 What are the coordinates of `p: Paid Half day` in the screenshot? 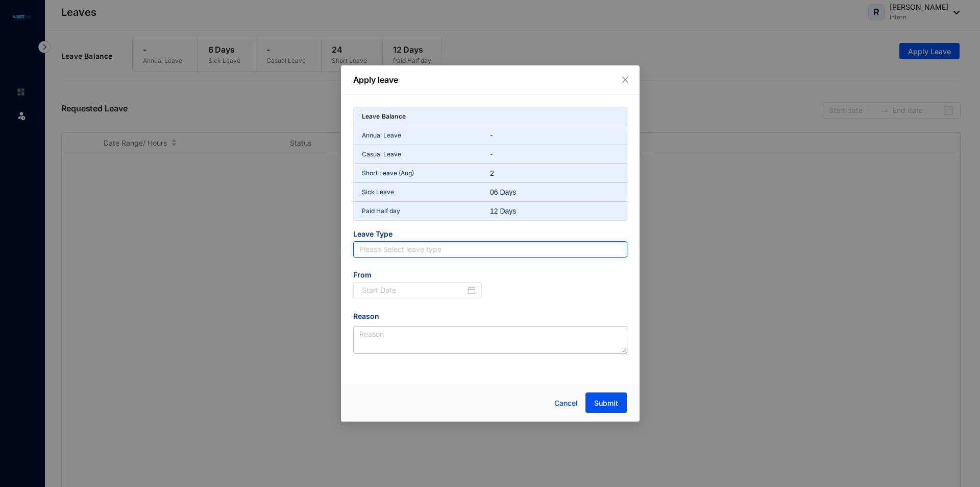 It's located at (426, 211).